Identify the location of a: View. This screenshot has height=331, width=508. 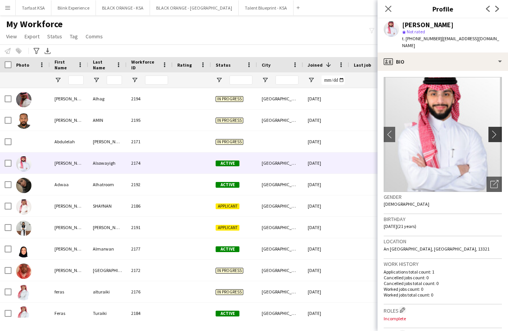
(12, 36).